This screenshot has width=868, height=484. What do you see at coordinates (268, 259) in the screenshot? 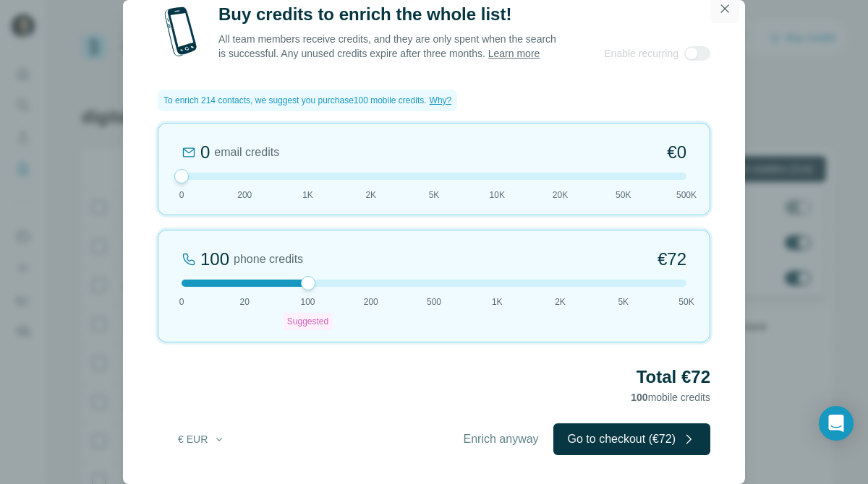
I see `span: phone credits` at bounding box center [268, 259].